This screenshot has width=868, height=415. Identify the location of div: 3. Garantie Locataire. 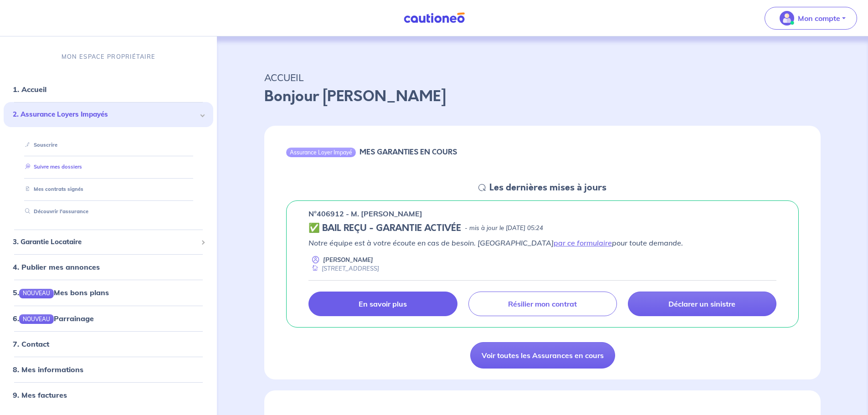
(109, 242).